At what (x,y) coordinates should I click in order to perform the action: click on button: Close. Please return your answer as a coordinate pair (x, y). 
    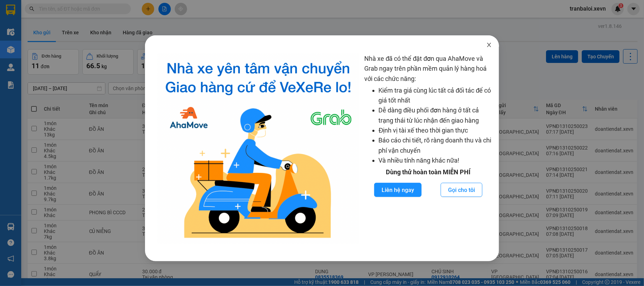
    Looking at the image, I should click on (489, 45).